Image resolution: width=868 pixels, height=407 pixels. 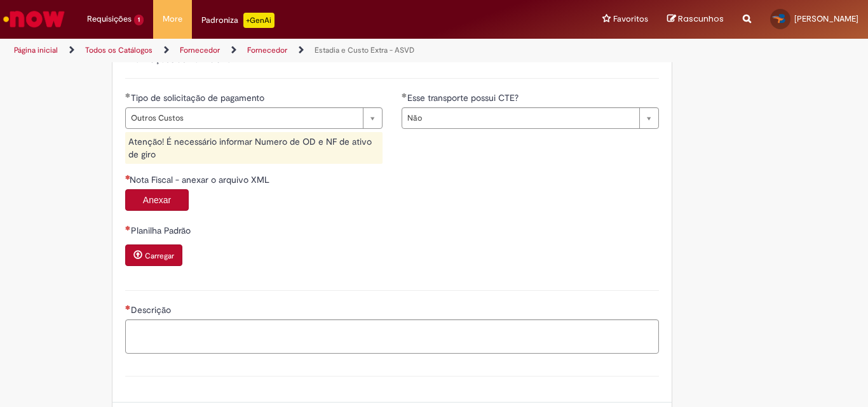 What do you see at coordinates (520, 118) in the screenshot?
I see `span: Não` at bounding box center [520, 118].